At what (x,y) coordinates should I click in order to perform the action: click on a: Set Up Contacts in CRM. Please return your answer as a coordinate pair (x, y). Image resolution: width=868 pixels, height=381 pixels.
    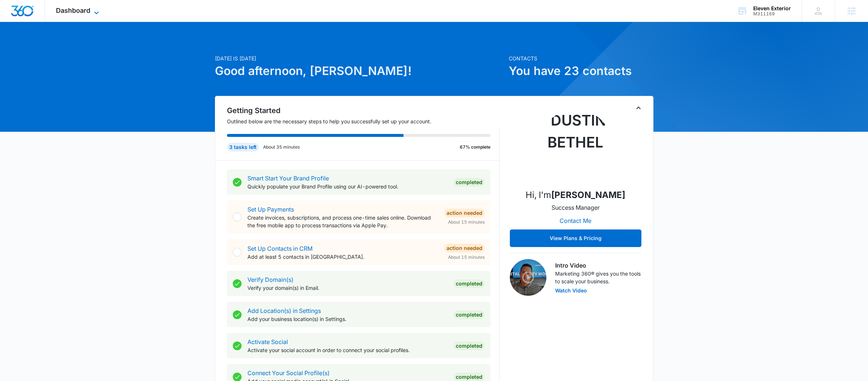
    Looking at the image, I should click on (280, 248).